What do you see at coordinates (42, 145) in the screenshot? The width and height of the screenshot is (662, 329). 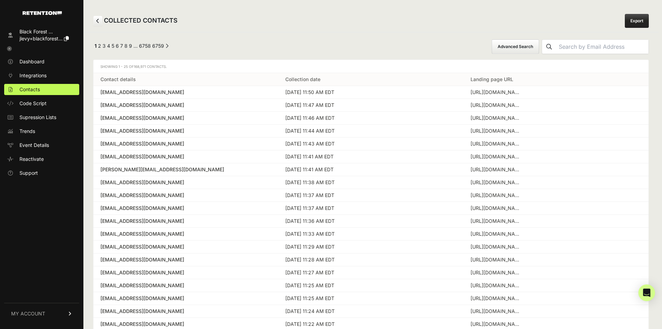 I see `a: Event Details` at bounding box center [42, 145].